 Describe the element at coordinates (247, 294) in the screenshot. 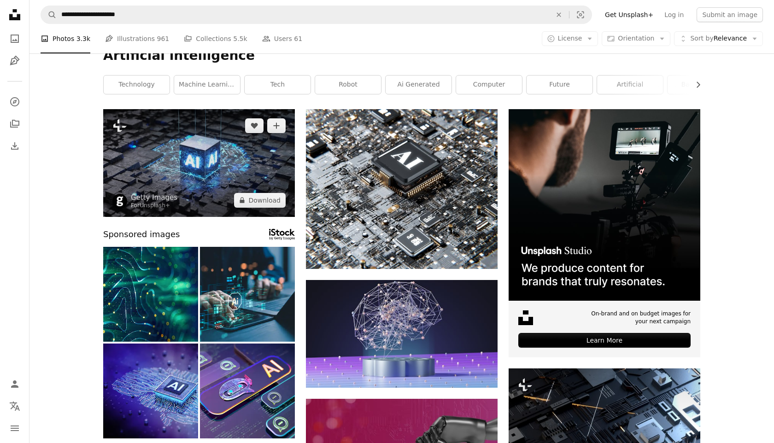

I see `img: Humans are using laptops and computers to interact with AI, helping them create, code, train AI, ...` at that location.